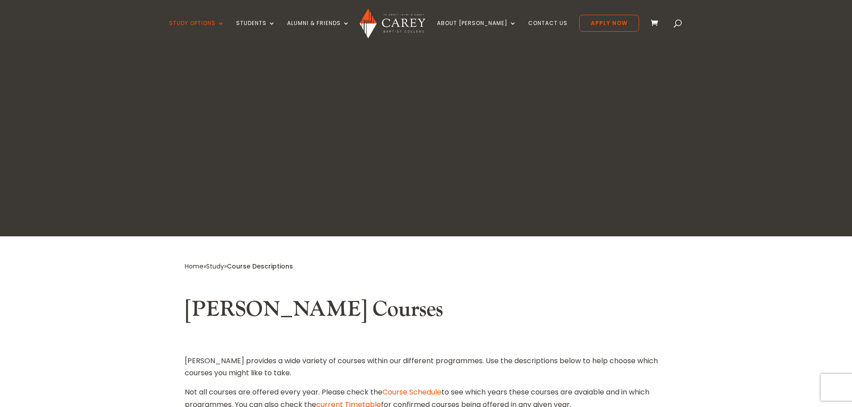  I want to click on a: Study Options, so click(197, 30).